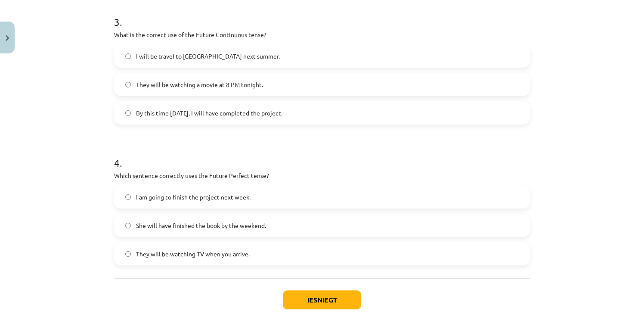 Image resolution: width=644 pixels, height=318 pixels. I want to click on span: I am going to finish the project next week., so click(193, 196).